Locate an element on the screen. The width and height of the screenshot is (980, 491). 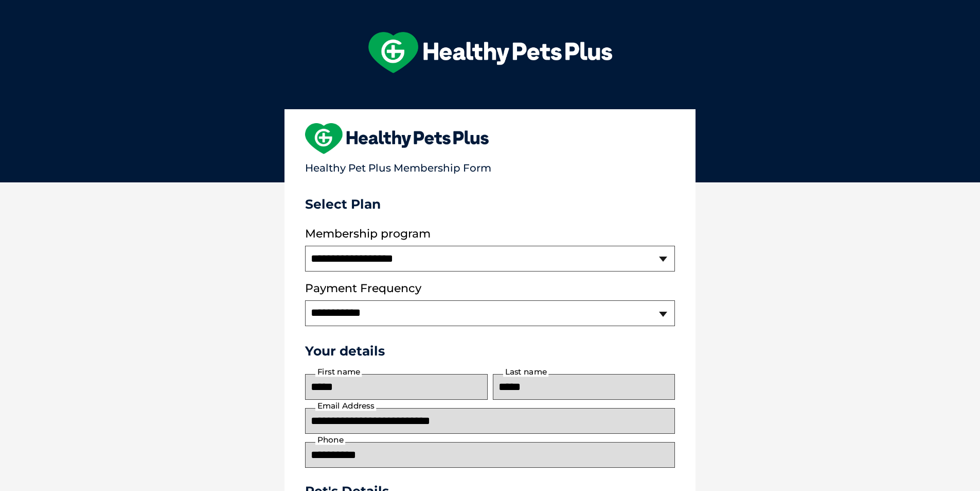
p: Healthy Pet Plus Membership Form is located at coordinates (490, 165).